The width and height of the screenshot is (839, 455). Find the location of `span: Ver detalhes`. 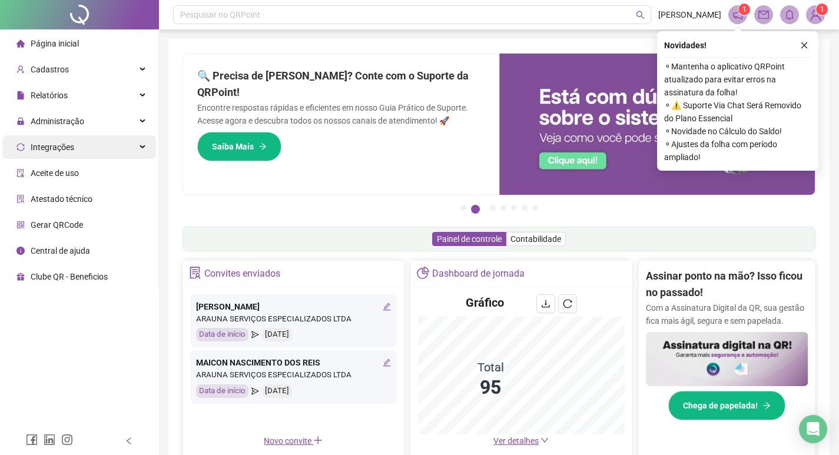

span: Ver detalhes is located at coordinates (516, 441).